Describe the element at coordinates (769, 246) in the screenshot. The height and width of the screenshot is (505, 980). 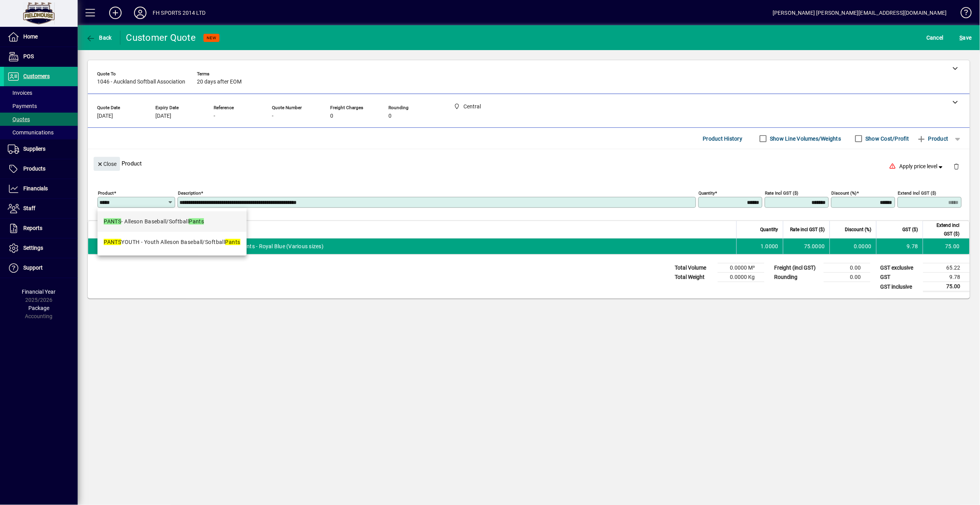
I see `span: 1.0000` at that location.